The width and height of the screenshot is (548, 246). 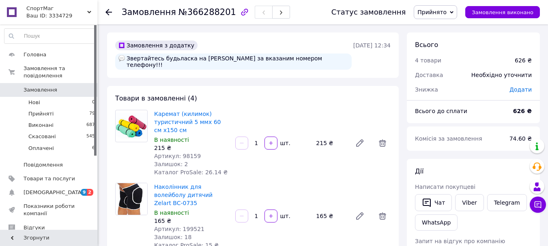 What do you see at coordinates (469, 203) in the screenshot?
I see `a: Viber` at bounding box center [469, 203].